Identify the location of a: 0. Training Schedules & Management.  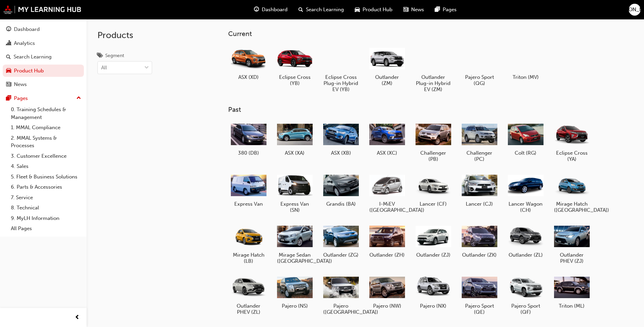
(46, 113).